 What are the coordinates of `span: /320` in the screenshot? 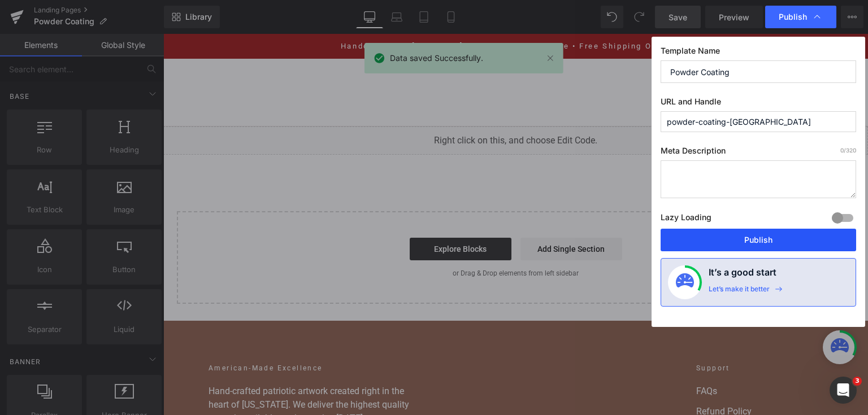 It's located at (848, 150).